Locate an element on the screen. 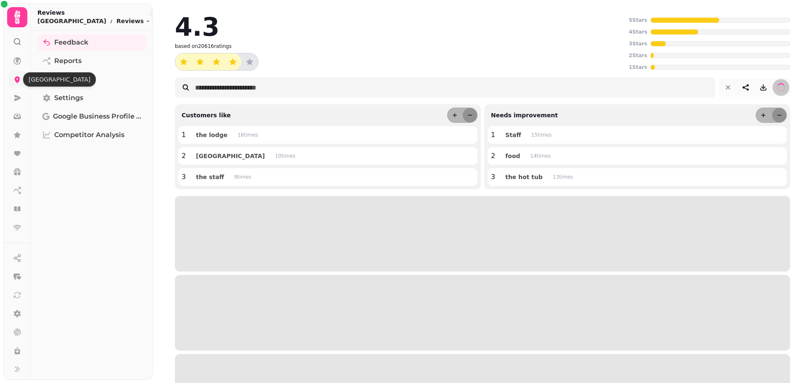 The image size is (807, 383). p: 15 time s is located at coordinates (541, 135).